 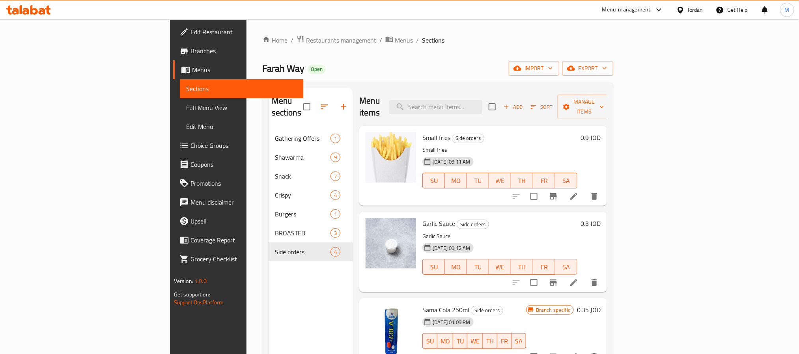 What do you see at coordinates (244, 183) in the screenshot?
I see `span: Promotions` at bounding box center [244, 183].